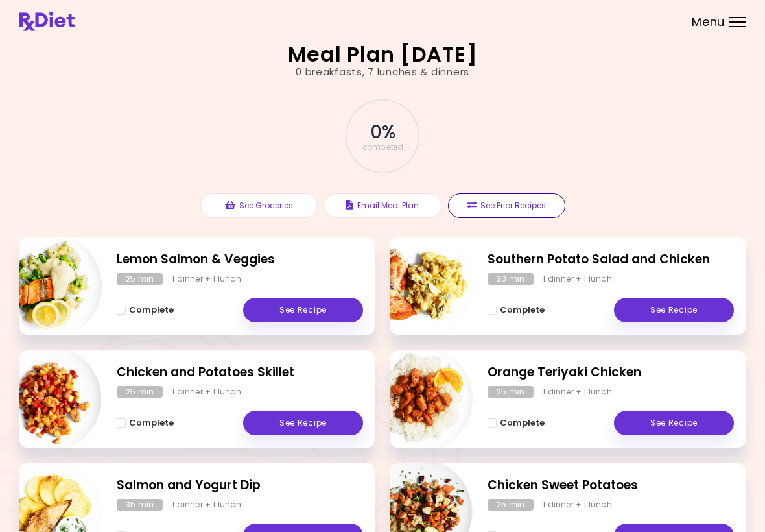 Image resolution: width=765 pixels, height=532 pixels. What do you see at coordinates (674, 310) in the screenshot?
I see `a: See Recipe - Southern Potato Salad and Chicken` at bounding box center [674, 310].